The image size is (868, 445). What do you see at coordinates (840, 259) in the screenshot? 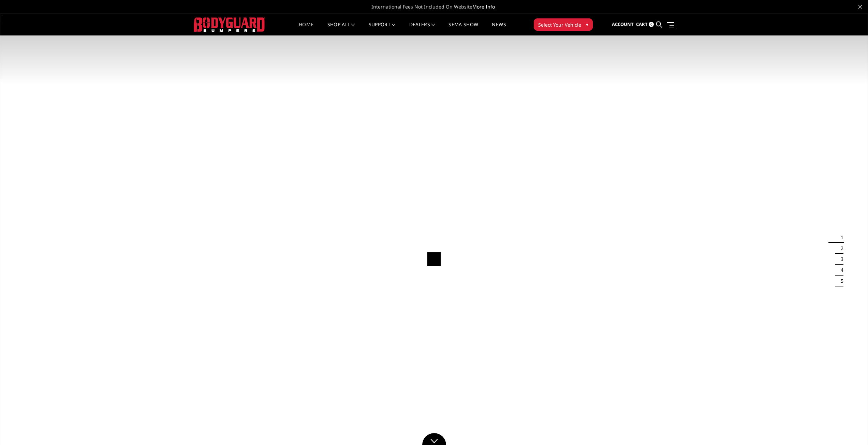
I see `button: 3 of 5` at bounding box center [840, 259].